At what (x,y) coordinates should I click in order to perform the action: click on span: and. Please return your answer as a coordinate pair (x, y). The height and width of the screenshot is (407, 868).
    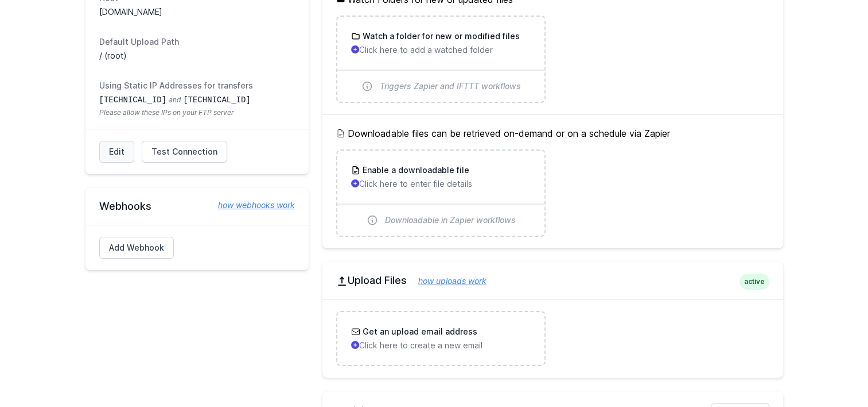
    Looking at the image, I should click on (174, 100).